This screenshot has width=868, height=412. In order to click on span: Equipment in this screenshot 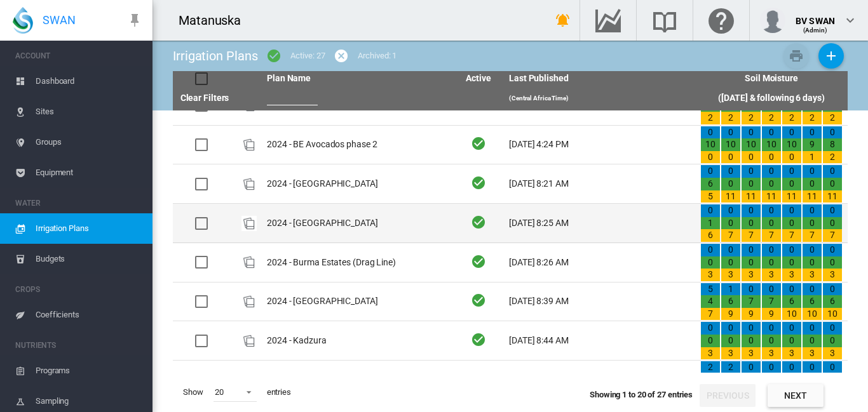, I will do `click(89, 173)`.